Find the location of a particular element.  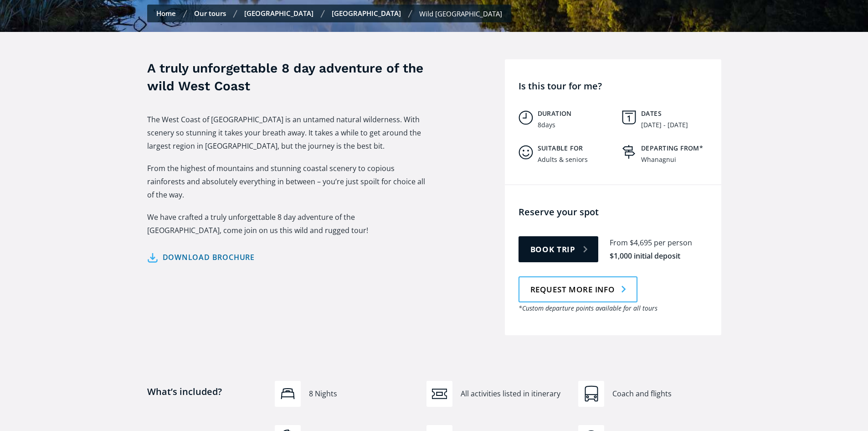

div: $4,695 is located at coordinates (640, 243).